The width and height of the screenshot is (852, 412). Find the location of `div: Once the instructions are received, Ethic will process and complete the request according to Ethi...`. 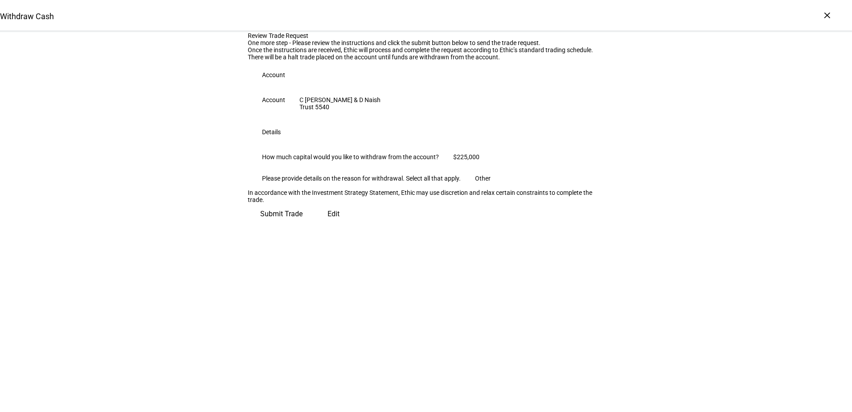

div: Once the instructions are received, Ethic will process and complete the request according to Ethi... is located at coordinates (426, 50).